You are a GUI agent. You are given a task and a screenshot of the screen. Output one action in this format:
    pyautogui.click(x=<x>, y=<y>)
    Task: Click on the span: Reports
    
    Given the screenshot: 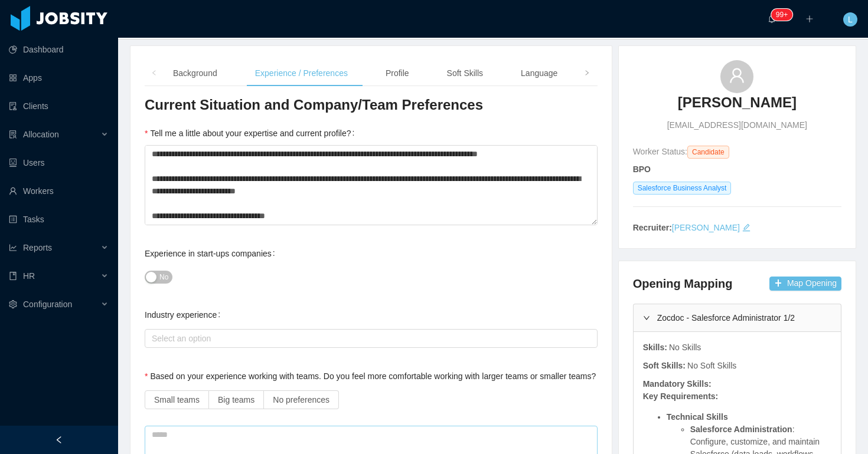 What is the action you would take?
    pyautogui.click(x=37, y=248)
    